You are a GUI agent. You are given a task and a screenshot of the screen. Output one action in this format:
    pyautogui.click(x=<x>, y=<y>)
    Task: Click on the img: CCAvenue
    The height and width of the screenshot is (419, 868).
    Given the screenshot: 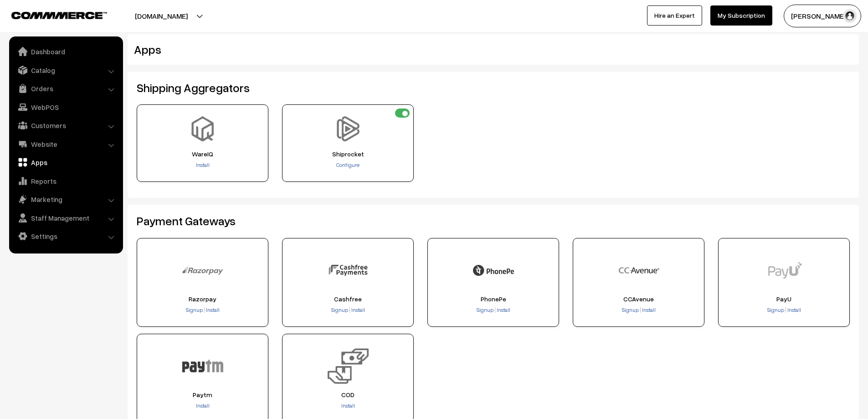 What is the action you would take?
    pyautogui.click(x=639, y=270)
    